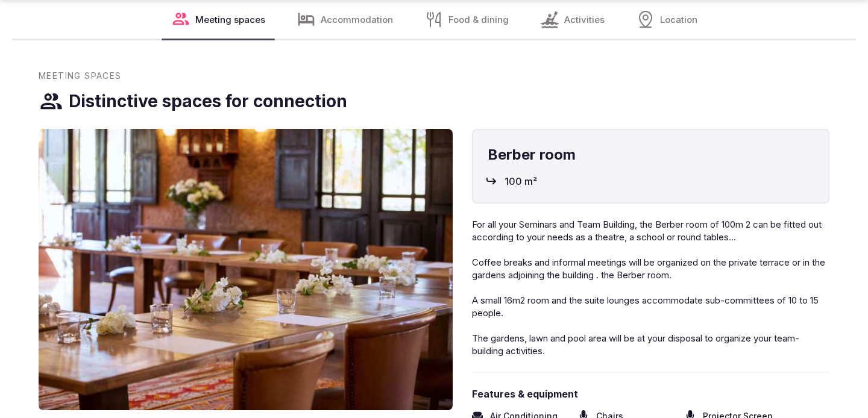  What do you see at coordinates (649, 269) in the screenshot?
I see `span: Coffee breaks and informal meetings will be organized on the private terrace or in the gardens ad...` at bounding box center [649, 269].